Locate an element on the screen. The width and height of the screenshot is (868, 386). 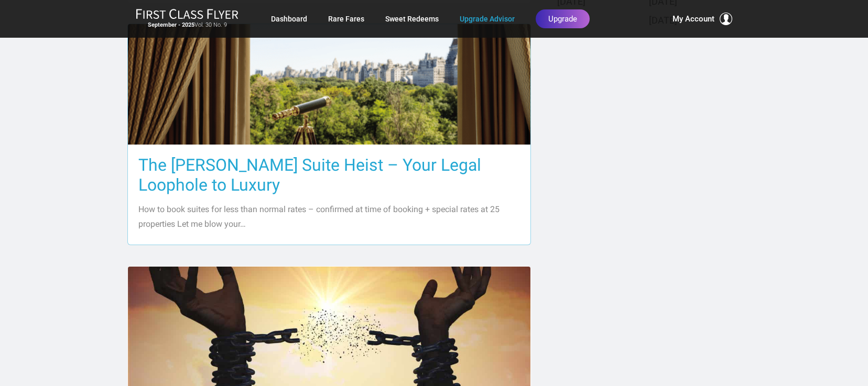
button: My Account is located at coordinates (703, 19).